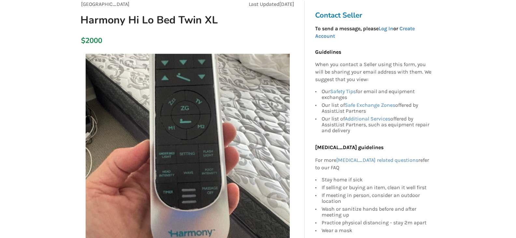 The height and width of the screenshot is (238, 516). What do you see at coordinates (152, 20) in the screenshot?
I see `h1: Harmony Hi Lo Bed Twin XL` at bounding box center [152, 20].